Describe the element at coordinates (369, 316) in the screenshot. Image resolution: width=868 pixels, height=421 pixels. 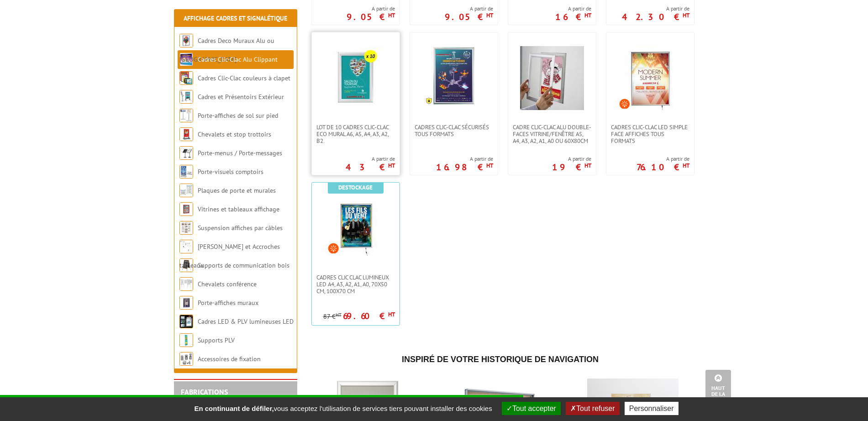
I see `p: 69.60 €` at that location.